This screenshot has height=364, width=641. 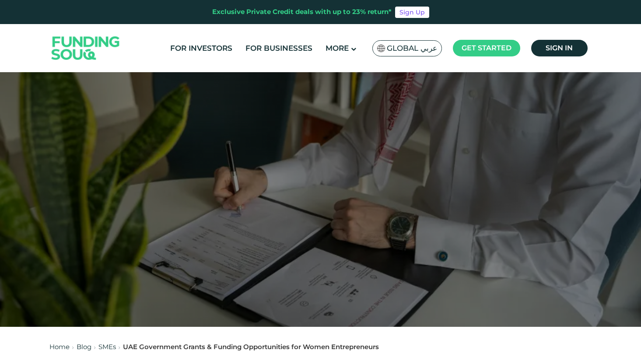 What do you see at coordinates (86, 48) in the screenshot?
I see `img: Logo` at bounding box center [86, 48].